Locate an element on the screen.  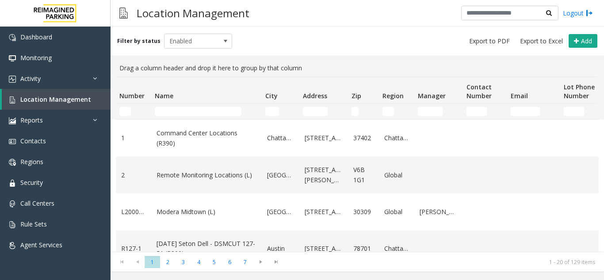
a: 37402 is located at coordinates (363, 138).